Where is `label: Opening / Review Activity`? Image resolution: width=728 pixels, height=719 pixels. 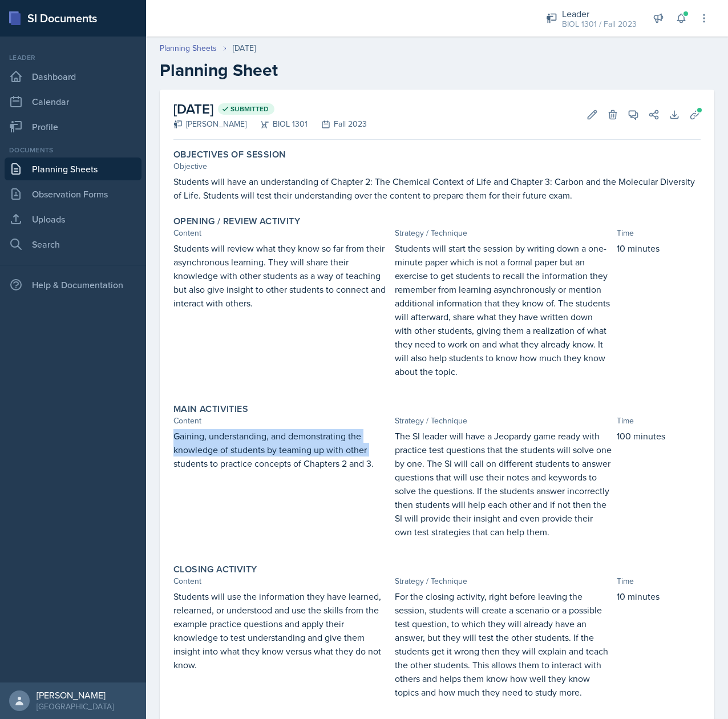
label: Opening / Review Activity is located at coordinates (237, 222).